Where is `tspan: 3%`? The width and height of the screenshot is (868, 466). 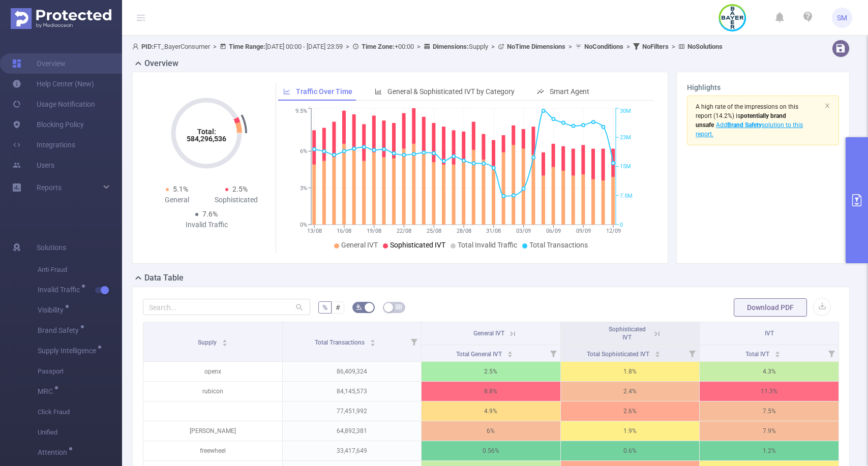 tspan: 3% is located at coordinates (304, 188).